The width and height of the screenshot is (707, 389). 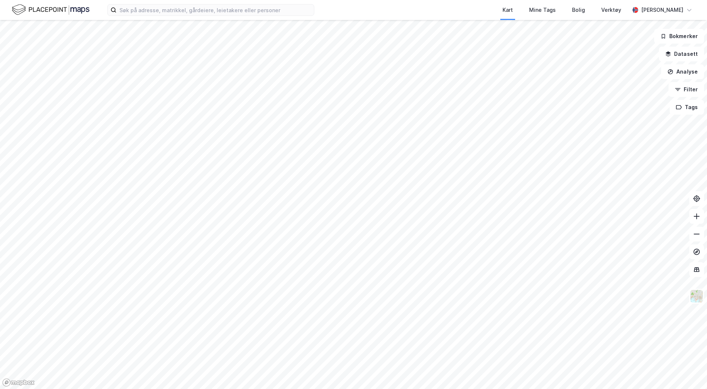 I want to click on img: logo.f888ab2527a4732fd821a326f86c7f29.svg, so click(x=51, y=10).